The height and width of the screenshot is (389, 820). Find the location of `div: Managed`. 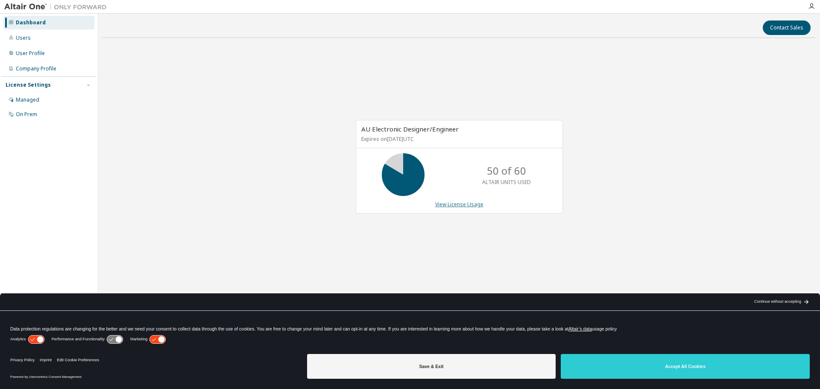

div: Managed is located at coordinates (27, 100).